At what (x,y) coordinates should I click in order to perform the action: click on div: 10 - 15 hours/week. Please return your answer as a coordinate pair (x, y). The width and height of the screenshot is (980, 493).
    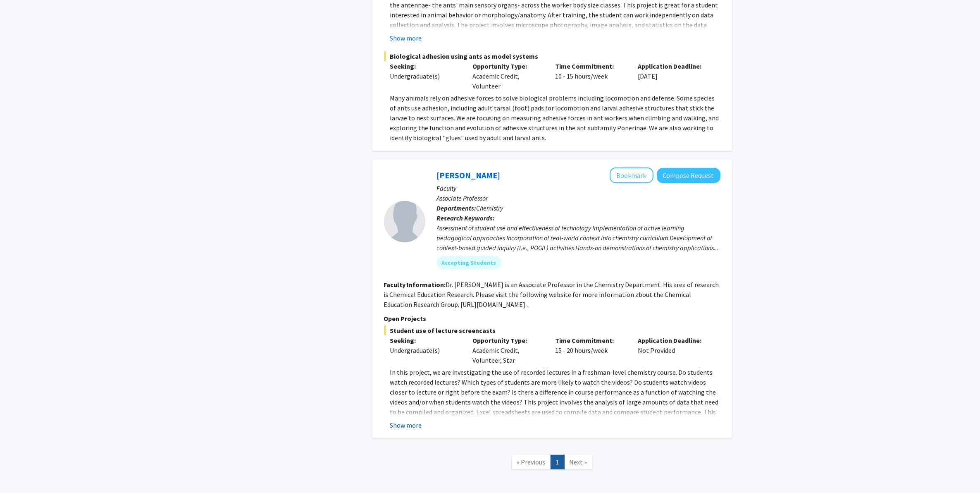
    Looking at the image, I should click on (591, 76).